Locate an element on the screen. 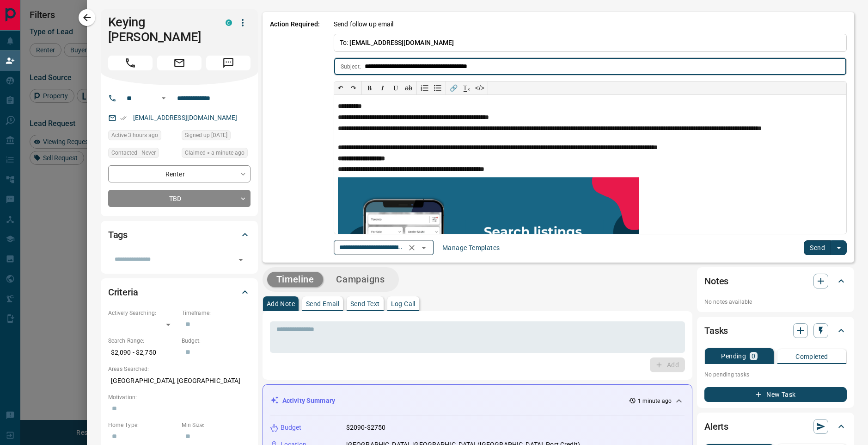  span: 𝐔 is located at coordinates (395, 88).